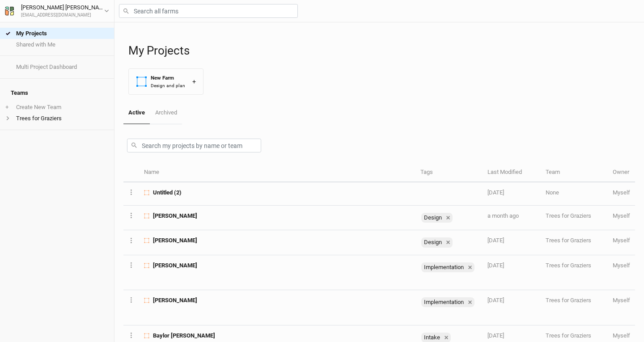  I want to click on span: Jun 25, 2025 12:23 PM, so click(495, 335).